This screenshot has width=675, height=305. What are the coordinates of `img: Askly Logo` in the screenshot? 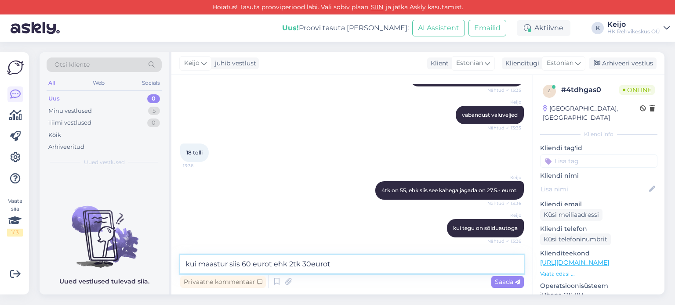 It's located at (15, 68).